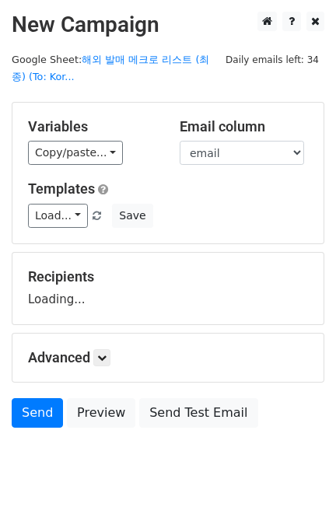  What do you see at coordinates (198, 413) in the screenshot?
I see `a: Send Test Email` at bounding box center [198, 413].